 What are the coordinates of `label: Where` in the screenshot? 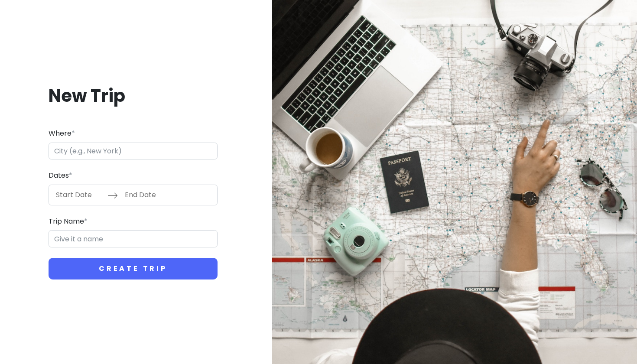 It's located at (62, 133).